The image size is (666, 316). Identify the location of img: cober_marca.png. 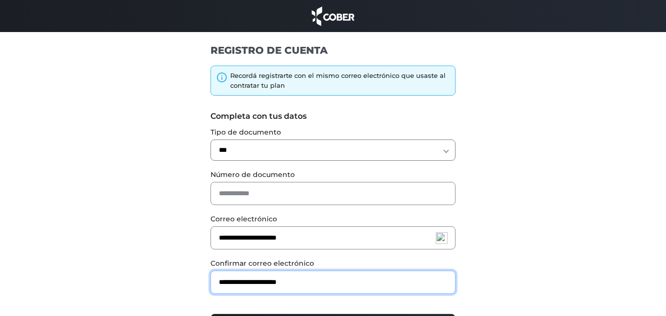
(333, 16).